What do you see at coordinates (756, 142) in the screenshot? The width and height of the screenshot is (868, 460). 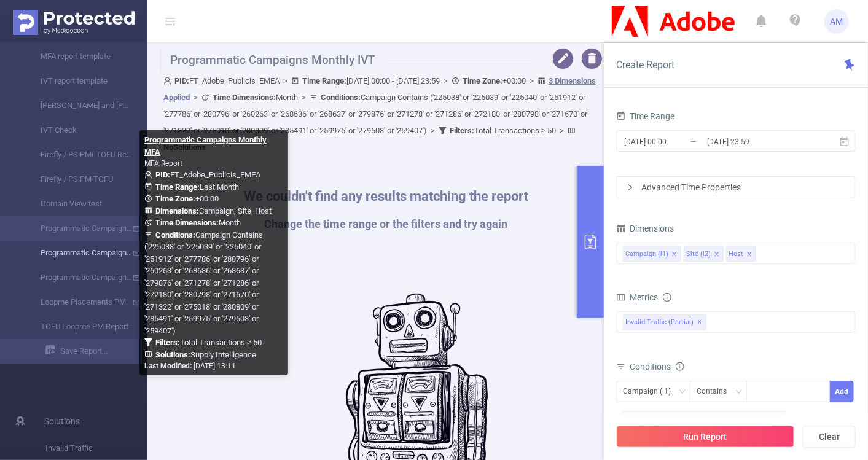 I see `input: End date` at bounding box center [756, 142].